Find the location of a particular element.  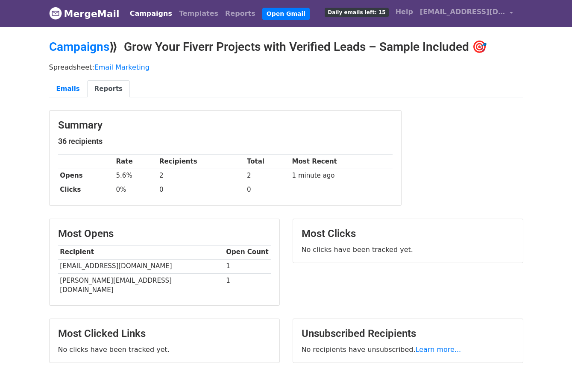

th: Rate is located at coordinates (136, 161).